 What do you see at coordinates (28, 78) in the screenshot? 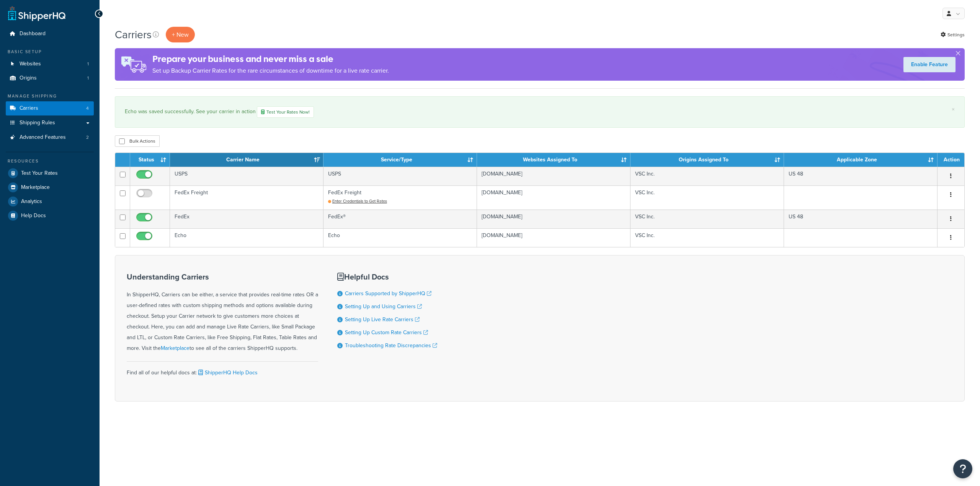
I see `span: Origins` at bounding box center [28, 78].